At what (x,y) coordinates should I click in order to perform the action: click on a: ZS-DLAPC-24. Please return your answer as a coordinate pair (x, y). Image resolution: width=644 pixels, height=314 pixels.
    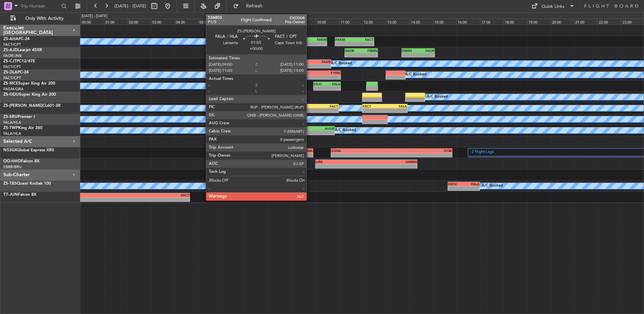
    Looking at the image, I should click on (15, 73).